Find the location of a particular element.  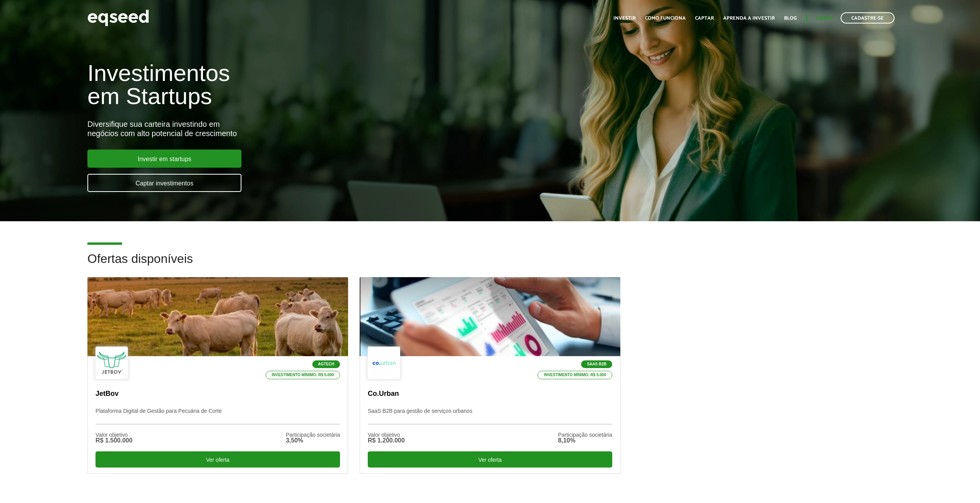

h1: Investimentos em Startups is located at coordinates (326, 85).